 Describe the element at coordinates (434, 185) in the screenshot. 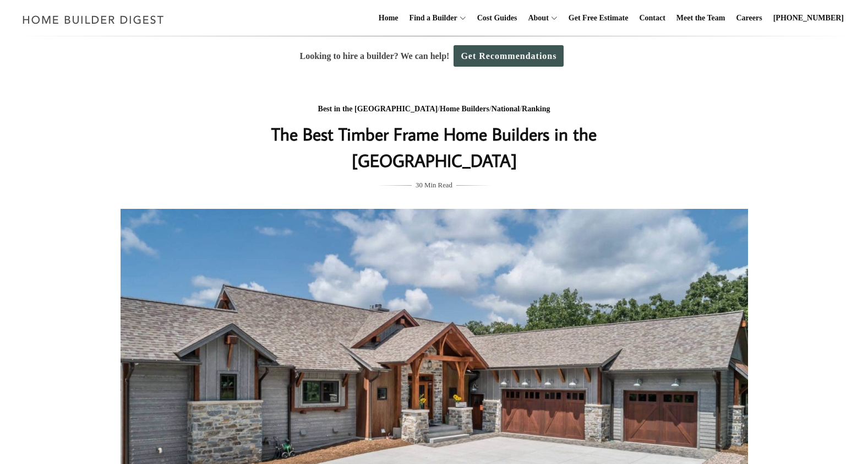

I see `span: 30 Min Read` at that location.